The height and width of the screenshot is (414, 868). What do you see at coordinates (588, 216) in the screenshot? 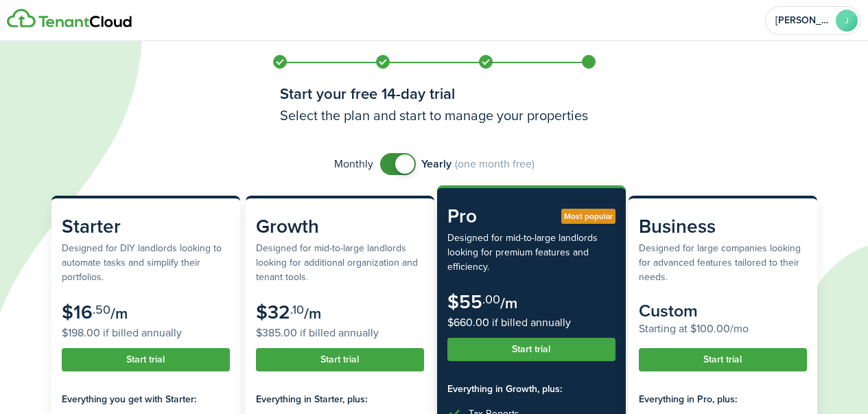
I see `span: Most popular` at bounding box center [588, 216].